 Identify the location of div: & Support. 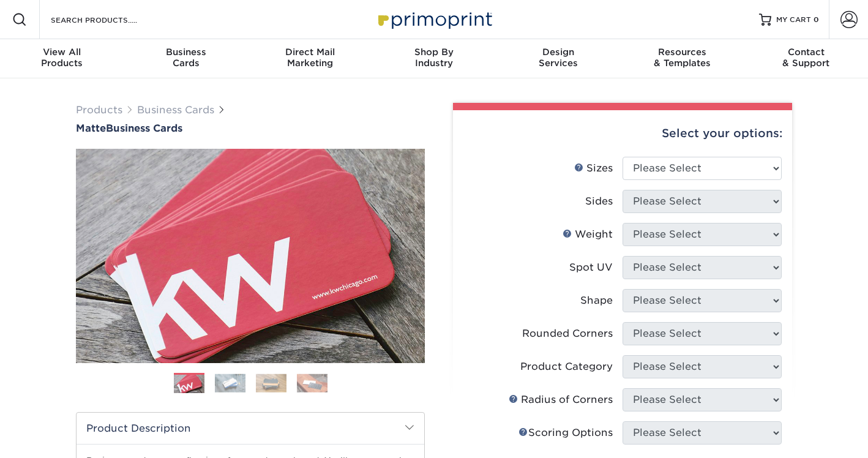
(805, 57).